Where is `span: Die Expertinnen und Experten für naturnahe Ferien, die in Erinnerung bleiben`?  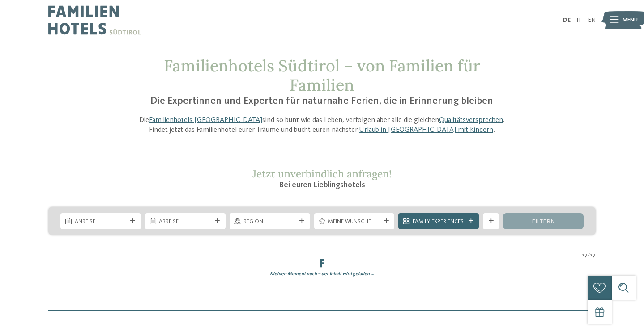 span: Die Expertinnen und Experten für naturnahe Ferien, die in Erinnerung bleiben is located at coordinates (322, 101).